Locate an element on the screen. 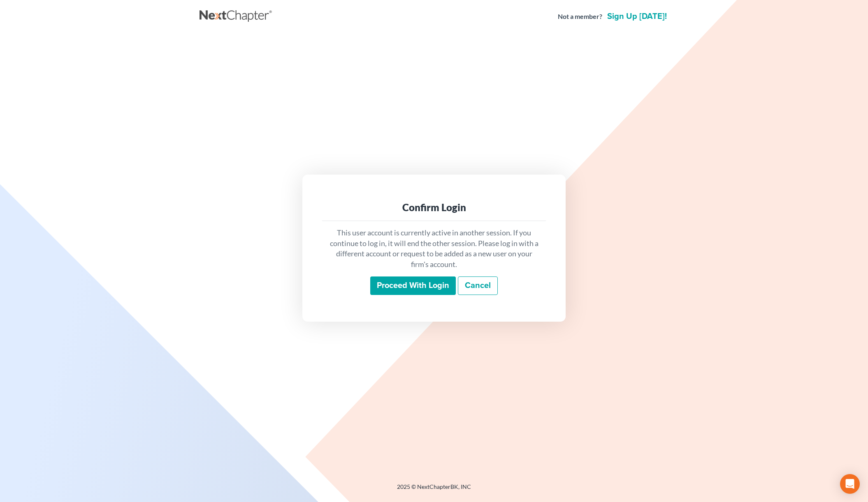 Image resolution: width=868 pixels, height=502 pixels. p: This user account is currently active in another session. If you continue to log in, it will end ... is located at coordinates (434, 249).